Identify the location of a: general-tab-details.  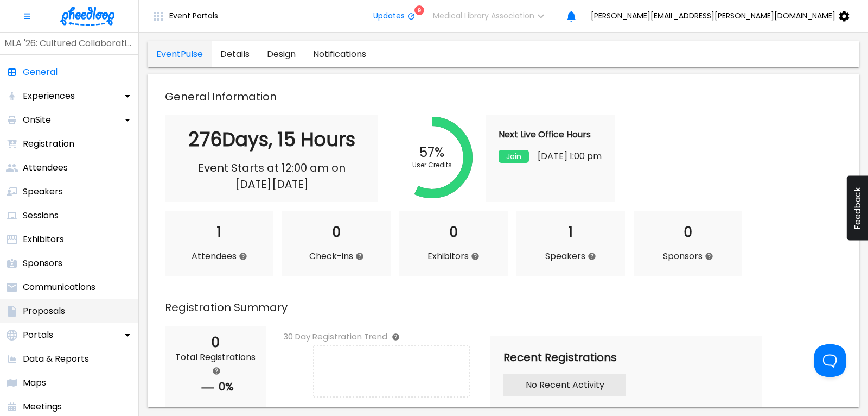
(235, 54).